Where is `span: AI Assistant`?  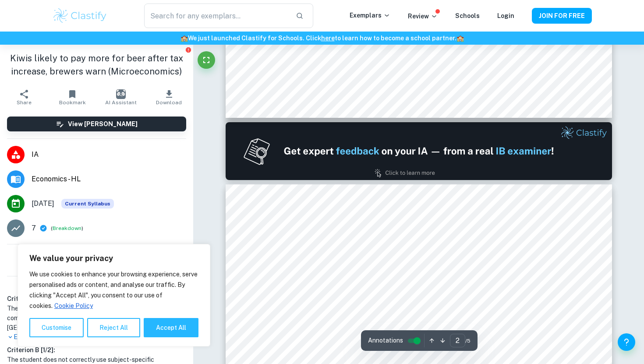
span: AI Assistant is located at coordinates (121, 103).